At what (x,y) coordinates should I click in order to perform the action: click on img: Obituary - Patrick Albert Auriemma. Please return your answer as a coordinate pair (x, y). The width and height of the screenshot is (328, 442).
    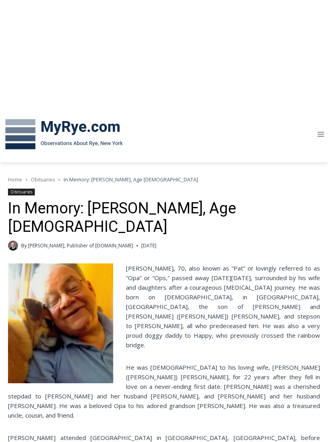
    Looking at the image, I should click on (60, 323).